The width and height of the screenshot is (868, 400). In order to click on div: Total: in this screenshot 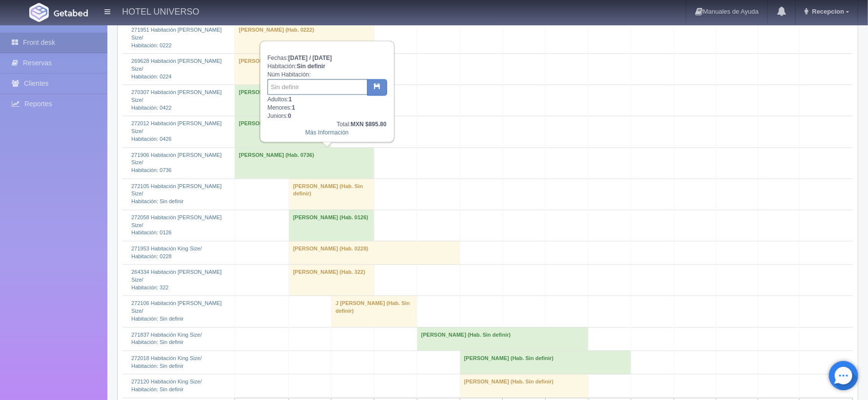, I will do `click(327, 125)`.